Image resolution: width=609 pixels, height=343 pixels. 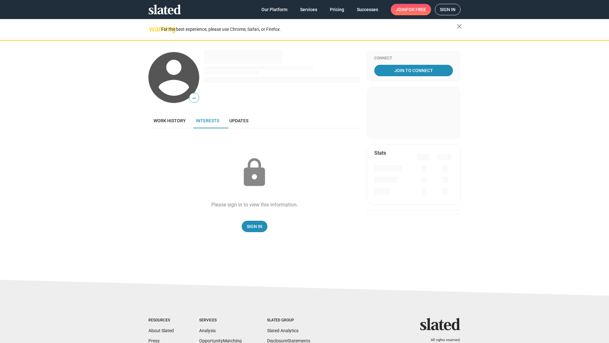 I want to click on mat-icon: warning, so click(x=153, y=29).